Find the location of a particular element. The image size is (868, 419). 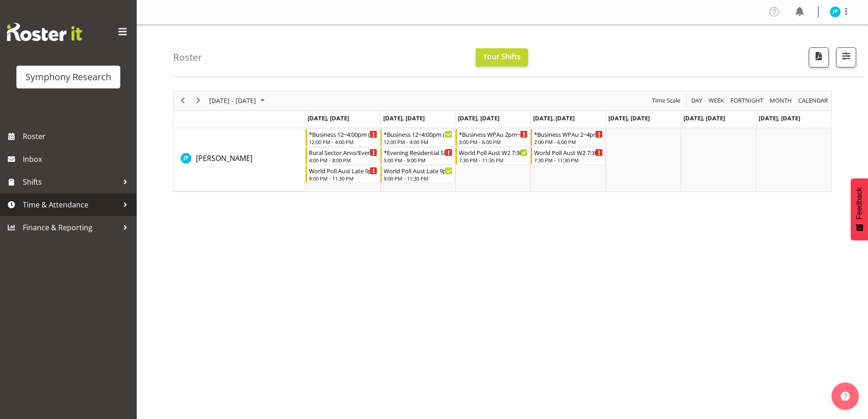

div: *Business WPAu 2~4pm is located at coordinates (568, 134).